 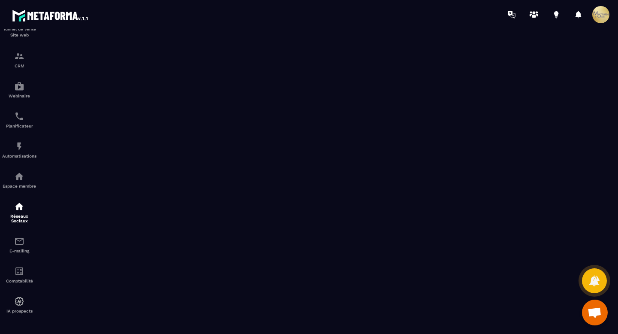 I want to click on img: logo, so click(x=51, y=15).